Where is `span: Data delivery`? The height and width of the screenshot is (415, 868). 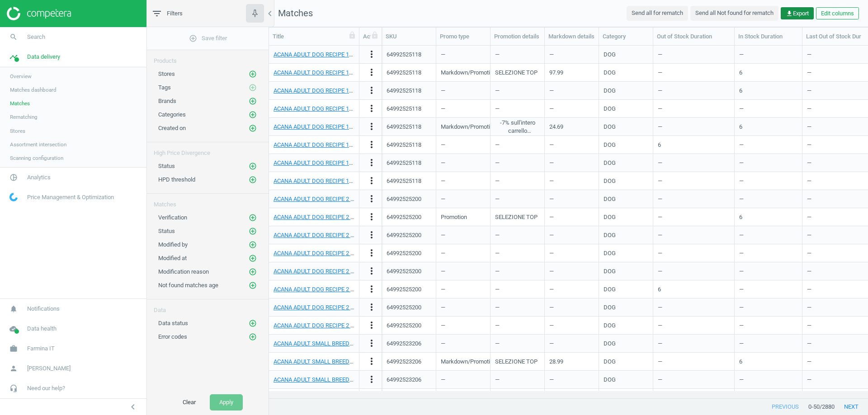 span: Data delivery is located at coordinates (43, 57).